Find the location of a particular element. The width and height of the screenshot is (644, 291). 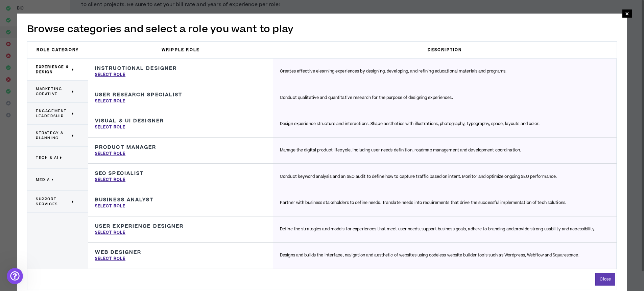

span: Media is located at coordinates (43, 179).